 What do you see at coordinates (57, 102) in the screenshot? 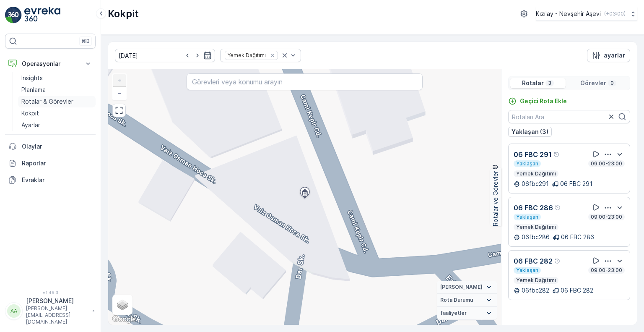
I see `a: Rotalar & Görevler` at bounding box center [57, 102].